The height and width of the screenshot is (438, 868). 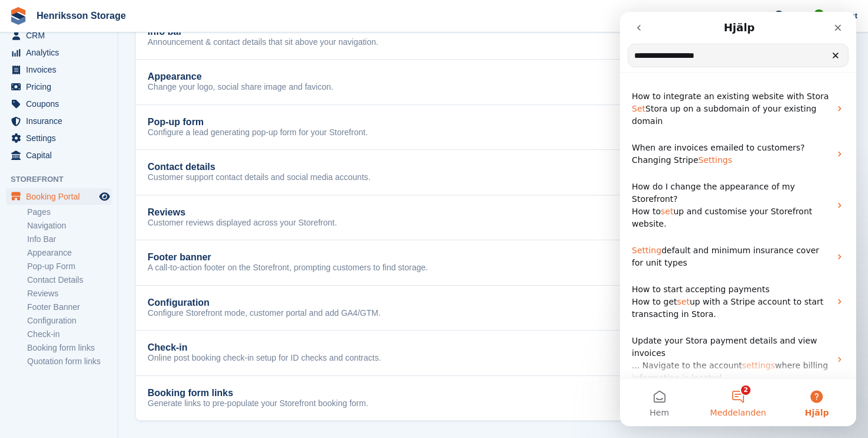 What do you see at coordinates (61, 121) in the screenshot?
I see `span: Insurance` at bounding box center [61, 121].